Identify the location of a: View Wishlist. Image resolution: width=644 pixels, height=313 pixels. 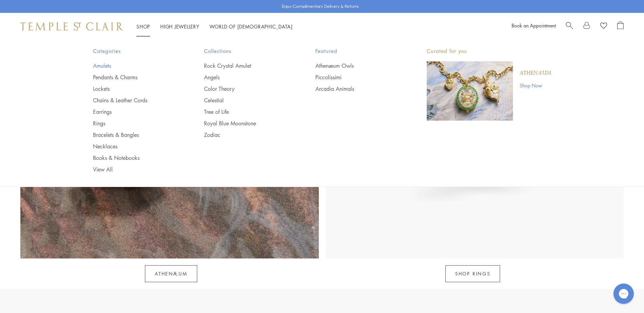
(603, 26).